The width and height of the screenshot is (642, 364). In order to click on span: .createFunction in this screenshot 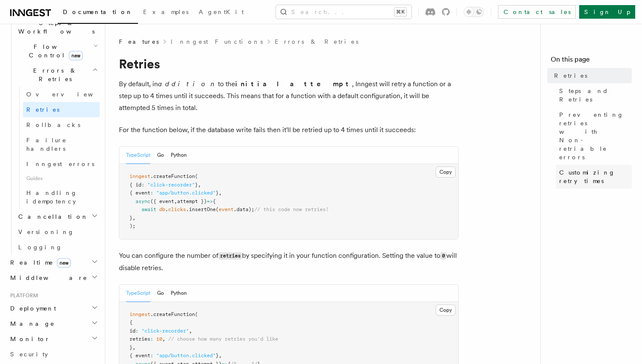, I will do `click(173, 314)`.